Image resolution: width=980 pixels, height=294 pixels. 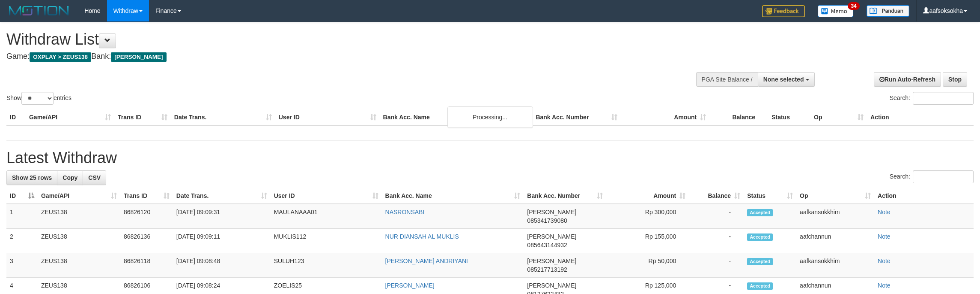 I want to click on th: Status: activate to sort column ascending, so click(x=770, y=196).